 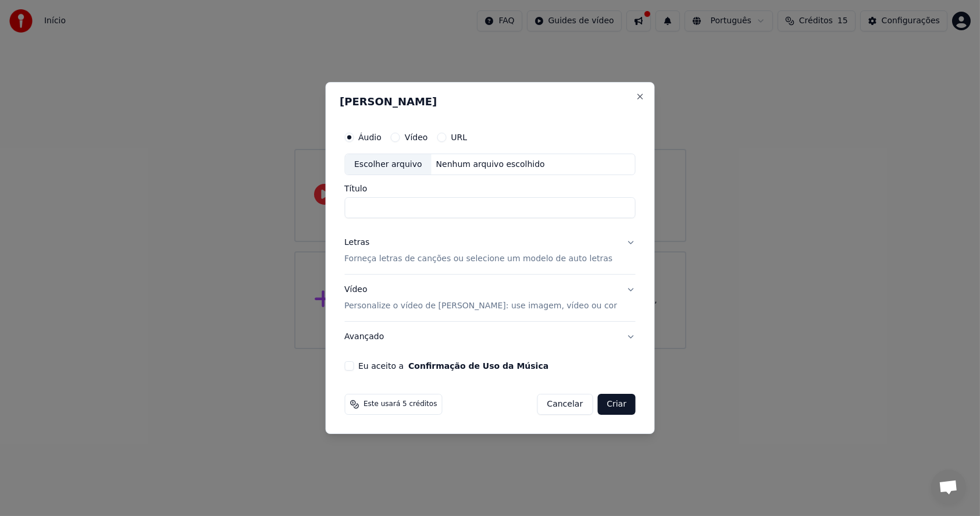 I want to click on button: Eu aceito a, so click(x=478, y=366).